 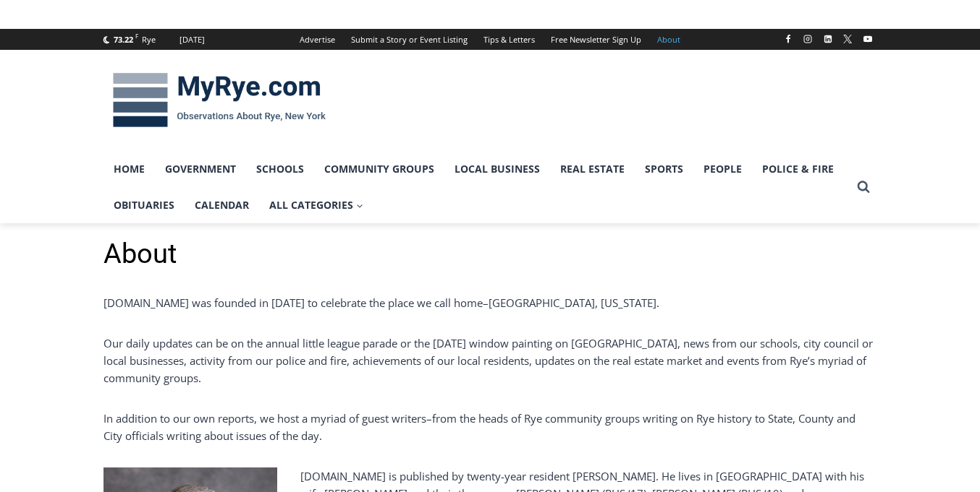 I want to click on span: F, so click(x=137, y=36).